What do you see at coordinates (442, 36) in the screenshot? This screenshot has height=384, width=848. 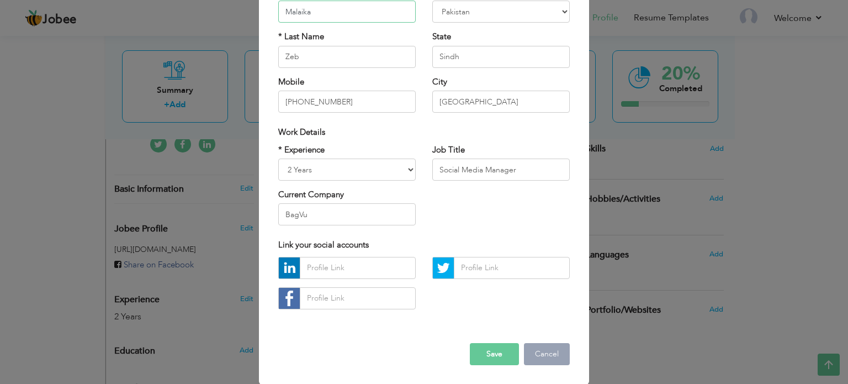 I see `label: State` at bounding box center [442, 36].